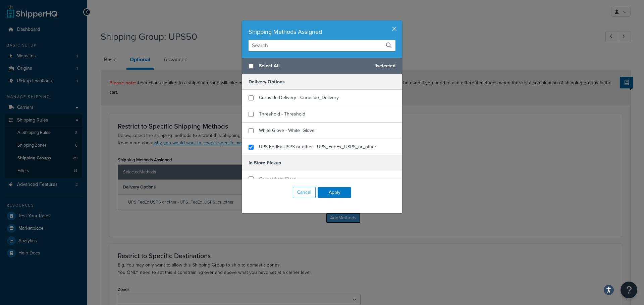 The width and height of the screenshot is (644, 305). I want to click on h5: In Store Pickup, so click(322, 163).